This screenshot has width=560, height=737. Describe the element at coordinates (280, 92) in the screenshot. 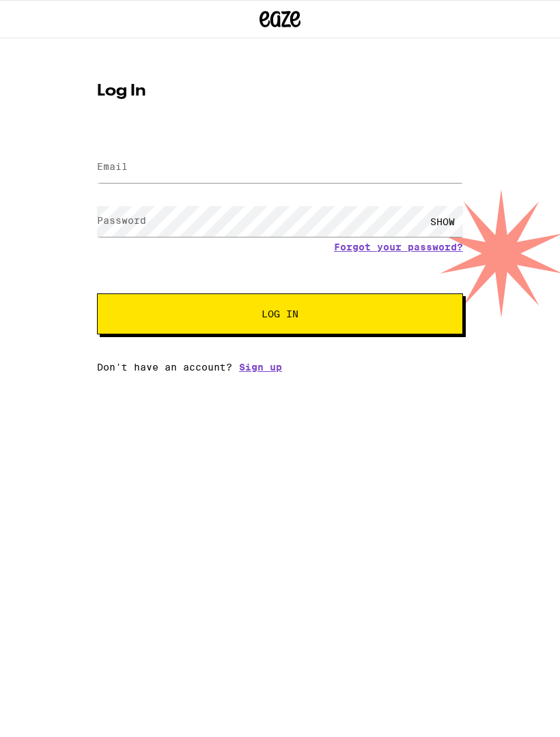

I see `h1: Log In` at that location.